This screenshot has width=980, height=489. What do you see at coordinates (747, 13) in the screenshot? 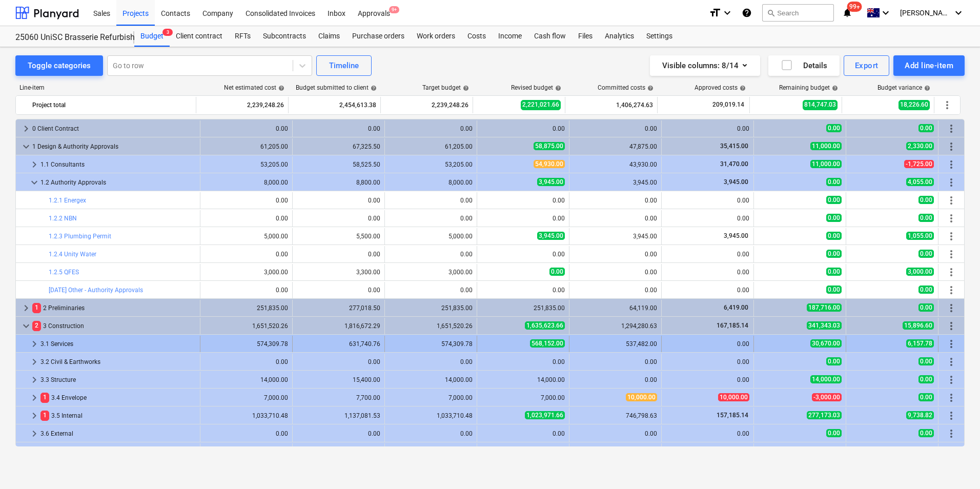
I see `i: Knowledge base` at bounding box center [747, 13].